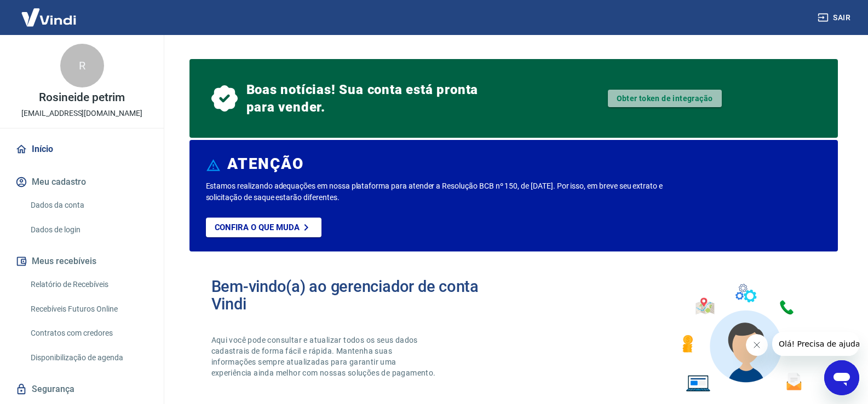 This screenshot has width=868, height=404. I want to click on a: Obter token de integração, so click(665, 98).